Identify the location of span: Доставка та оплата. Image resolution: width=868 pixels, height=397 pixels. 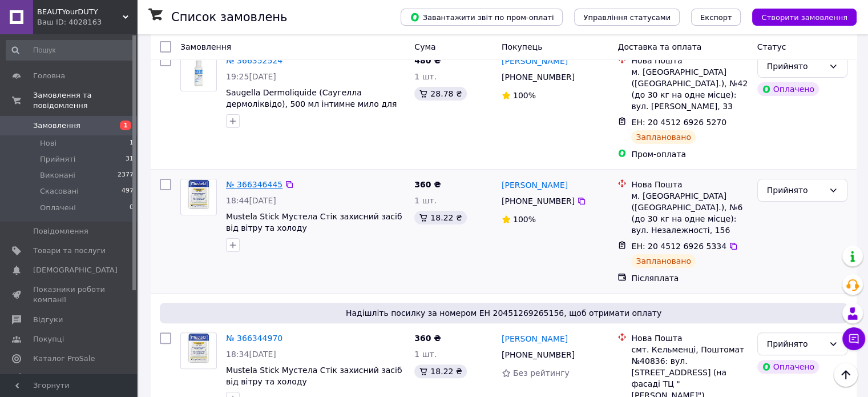
(659, 47).